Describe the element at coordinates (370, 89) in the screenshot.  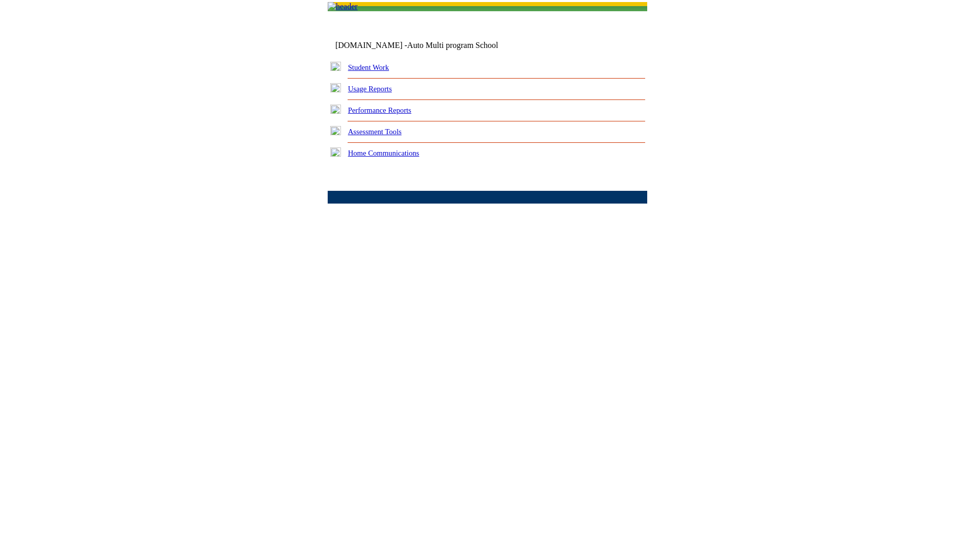
I see `a: Usage Reports` at that location.